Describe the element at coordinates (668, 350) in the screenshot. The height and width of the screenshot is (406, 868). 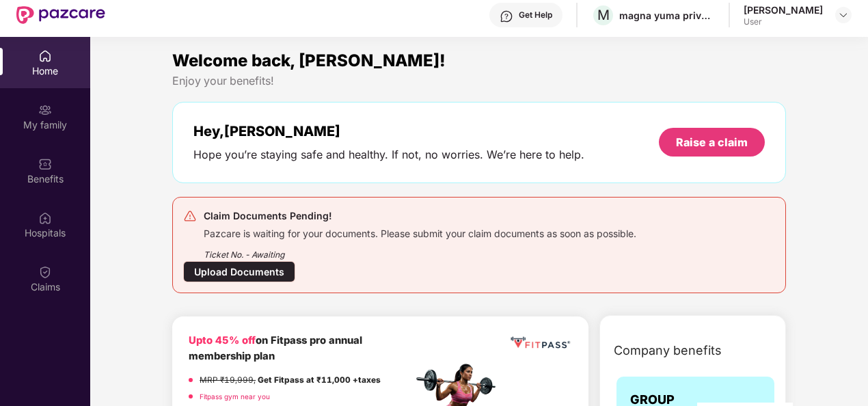
I see `span: Company benefits` at that location.